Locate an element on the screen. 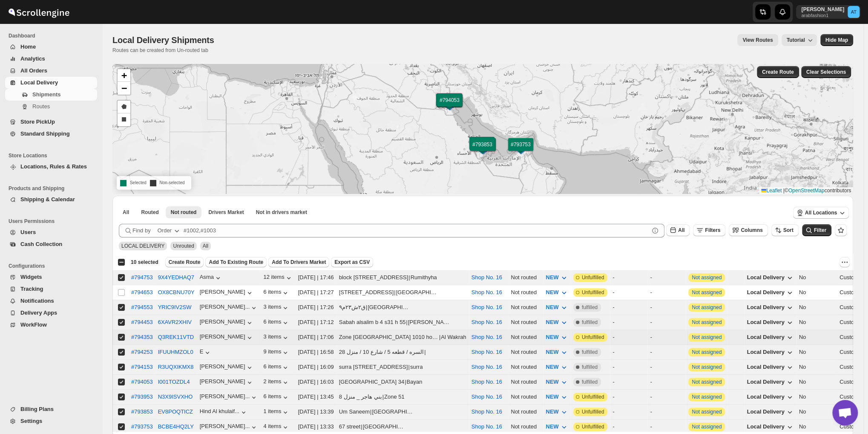  div: © contributors is located at coordinates (806, 190).